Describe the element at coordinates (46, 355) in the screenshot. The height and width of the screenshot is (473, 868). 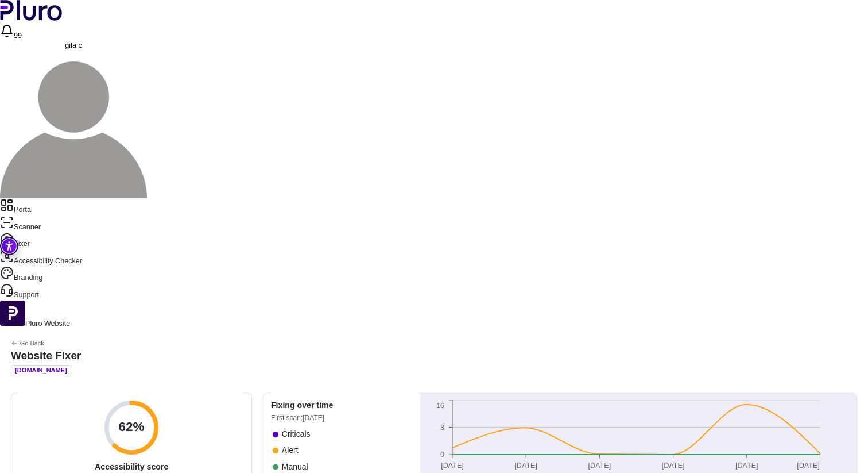
I see `h1: Website Fixer` at that location.